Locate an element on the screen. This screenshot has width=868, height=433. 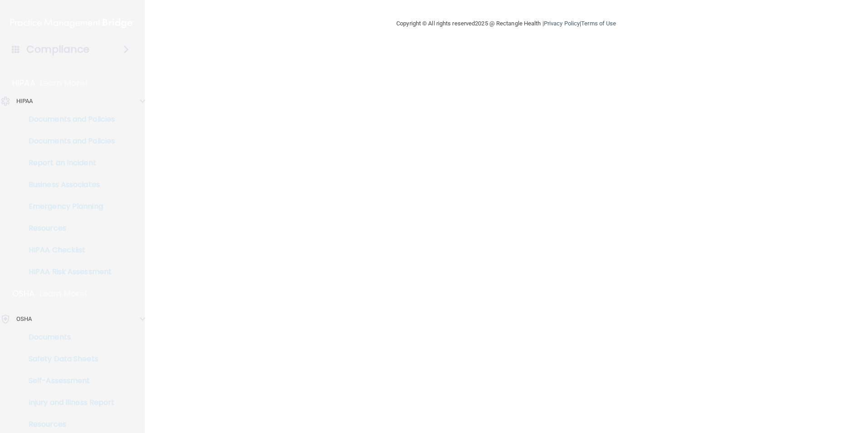
p: HIPAA Checklist is located at coordinates (67, 250).